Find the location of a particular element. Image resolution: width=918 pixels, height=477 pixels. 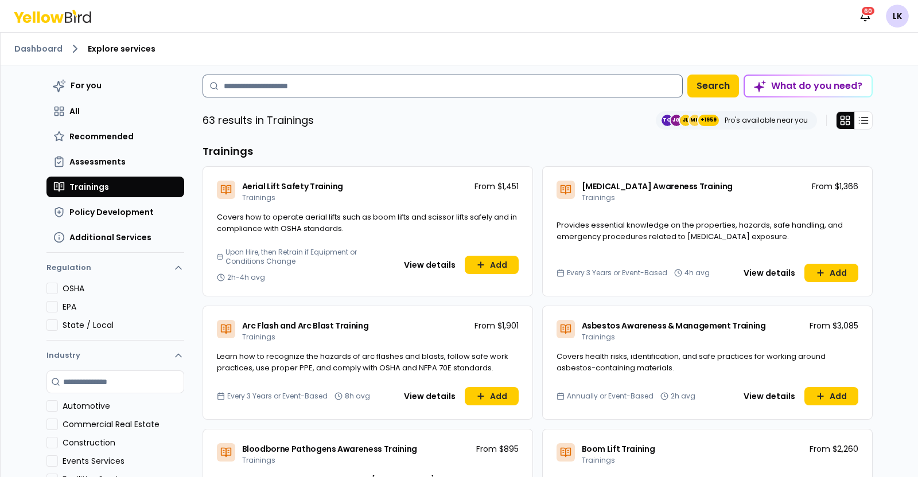

button: Additional Services is located at coordinates (115, 238).